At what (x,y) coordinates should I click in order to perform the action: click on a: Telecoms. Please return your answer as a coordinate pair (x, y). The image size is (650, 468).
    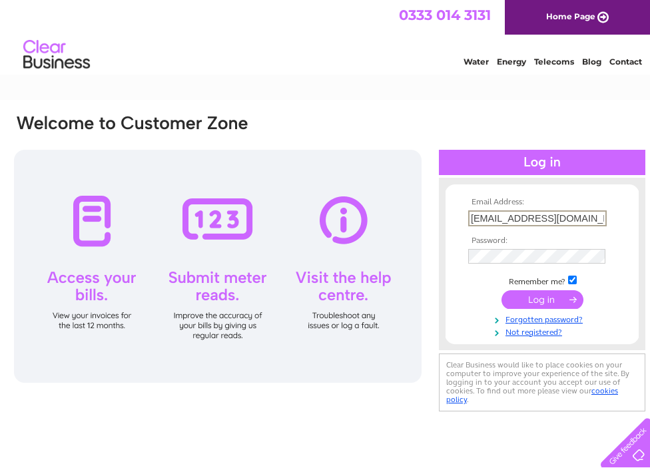
    Looking at the image, I should click on (554, 61).